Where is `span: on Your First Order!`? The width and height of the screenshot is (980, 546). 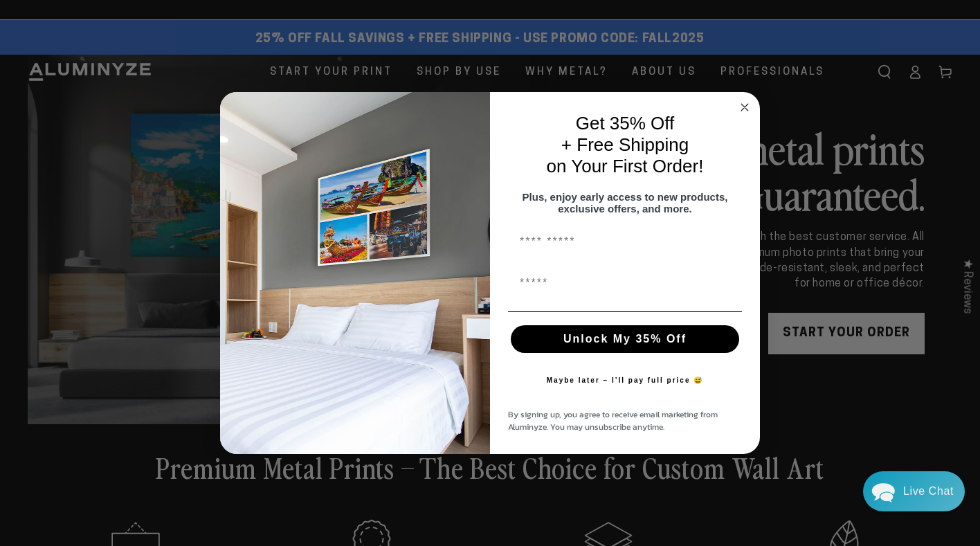 span: on Your First Order! is located at coordinates (625, 166).